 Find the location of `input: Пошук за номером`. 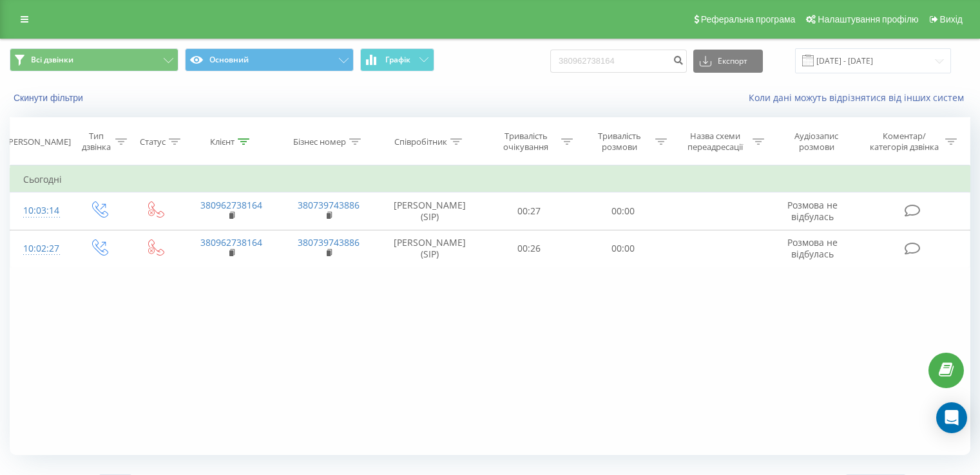

input: Пошук за номером is located at coordinates (618, 62).